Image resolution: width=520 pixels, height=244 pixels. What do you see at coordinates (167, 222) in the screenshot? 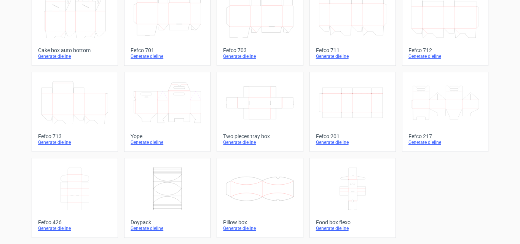
I see `div: Doypack` at bounding box center [167, 222].